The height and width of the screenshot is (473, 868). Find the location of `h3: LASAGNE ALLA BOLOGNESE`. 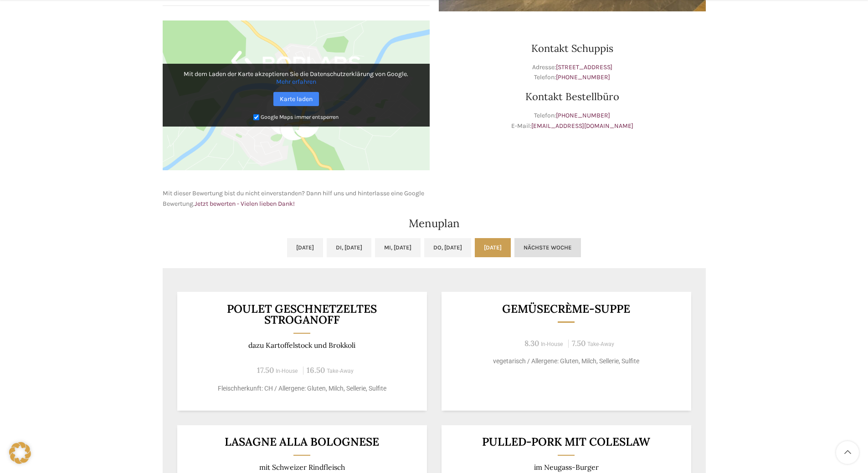

h3: LASAGNE ALLA BOLOGNESE is located at coordinates (301, 442).